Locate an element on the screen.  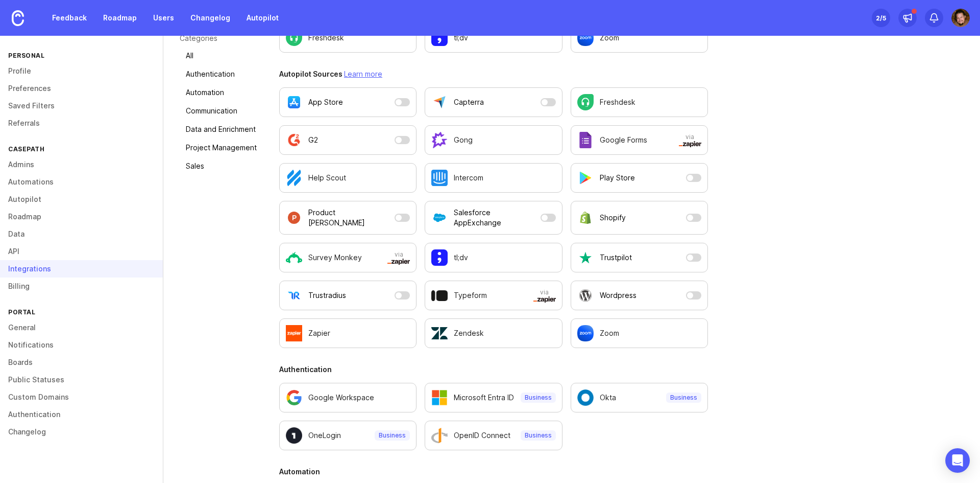
a: Authentication is located at coordinates (221, 74).